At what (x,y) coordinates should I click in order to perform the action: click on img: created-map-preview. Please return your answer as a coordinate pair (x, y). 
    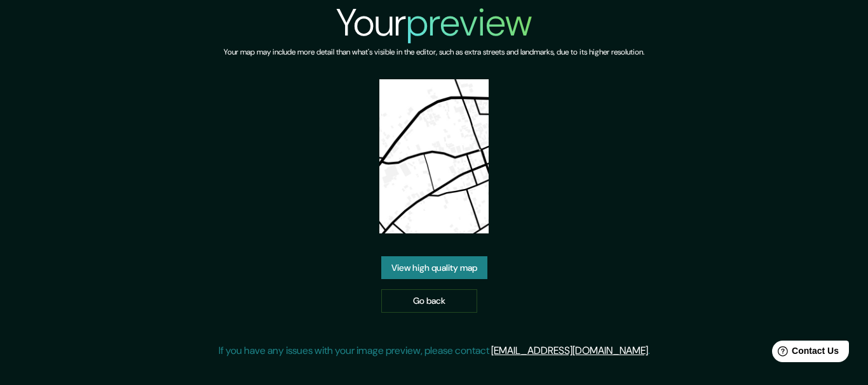
    Looking at the image, I should click on (434, 156).